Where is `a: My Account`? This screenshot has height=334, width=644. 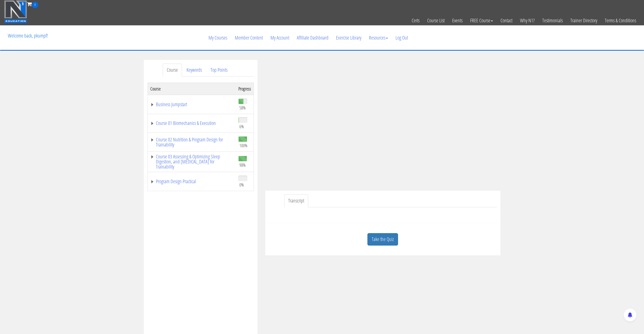
a: My Account is located at coordinates (280, 38).